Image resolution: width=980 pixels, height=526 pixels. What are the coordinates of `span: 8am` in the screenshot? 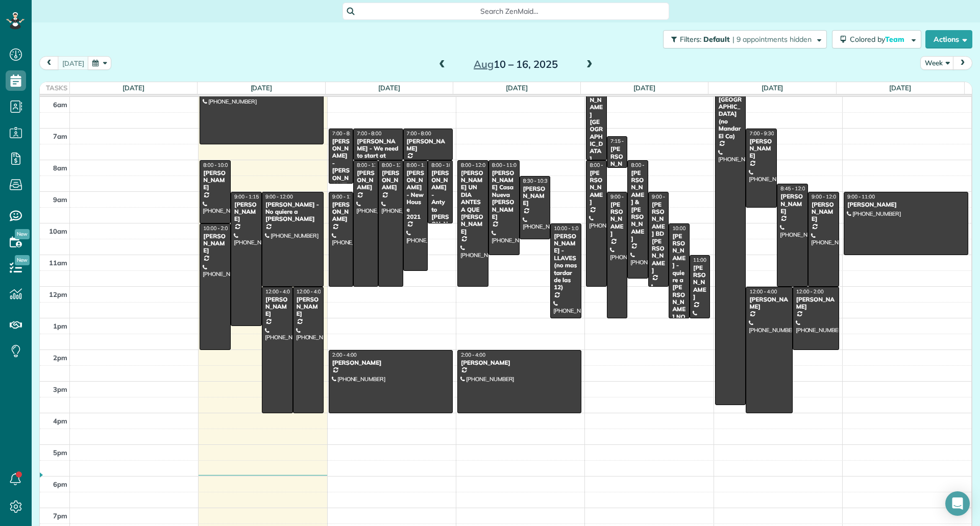 It's located at (61, 168).